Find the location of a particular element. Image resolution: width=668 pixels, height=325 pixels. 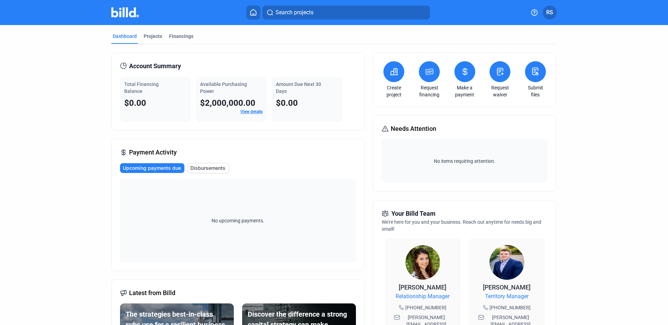

a: Make a payment is located at coordinates (465, 91).